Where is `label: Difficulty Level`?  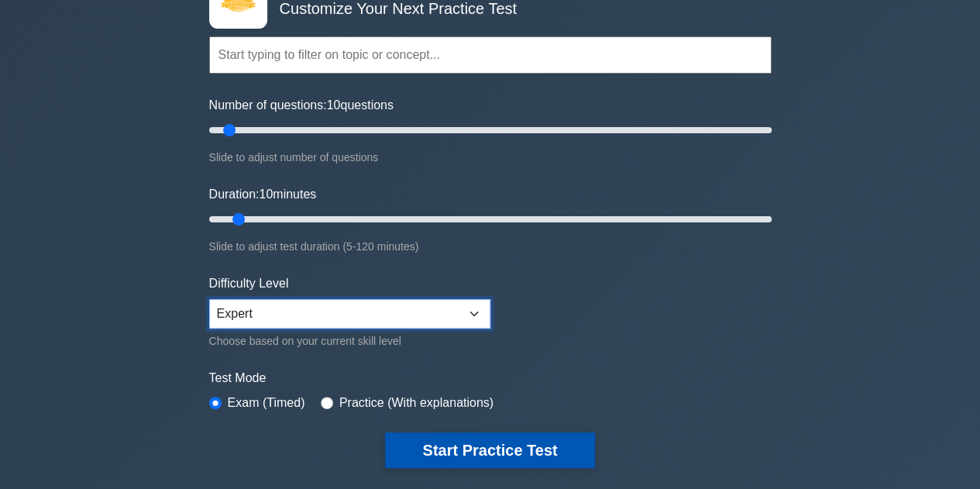 label: Difficulty Level is located at coordinates (248, 284).